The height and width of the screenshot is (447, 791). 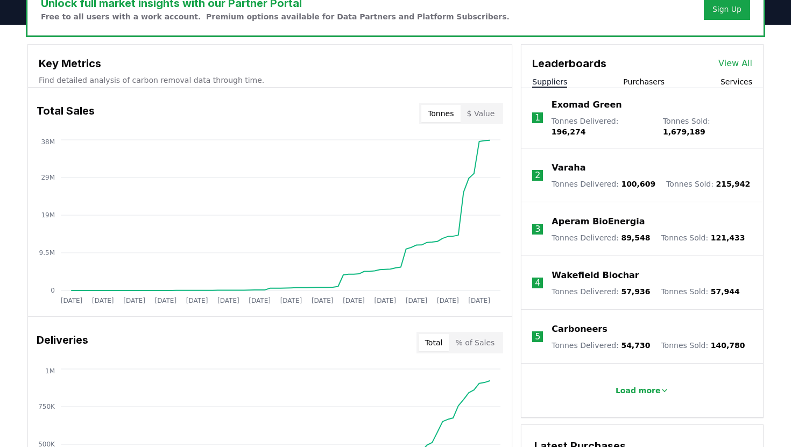 I want to click on h3: Leaderboards, so click(x=570, y=64).